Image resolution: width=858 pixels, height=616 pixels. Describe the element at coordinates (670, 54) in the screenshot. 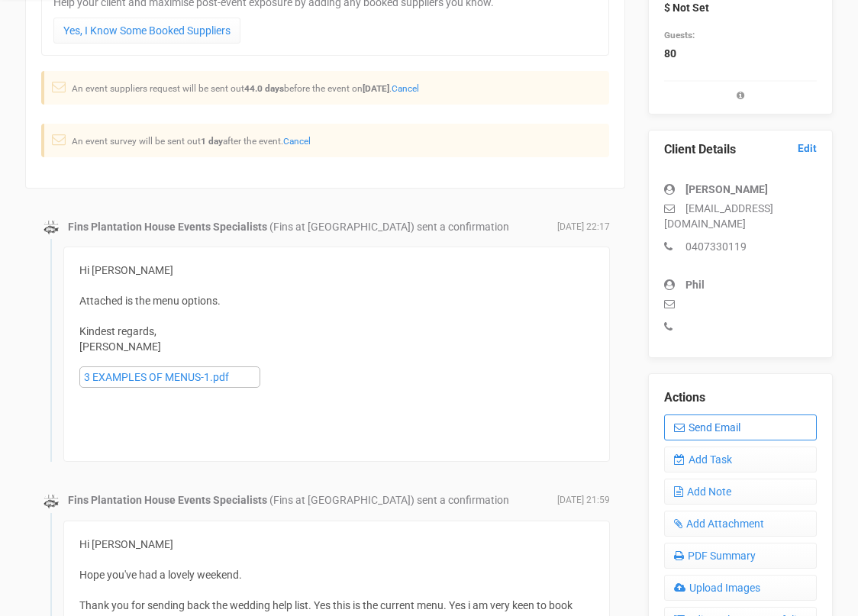

I see `strong: 80` at that location.